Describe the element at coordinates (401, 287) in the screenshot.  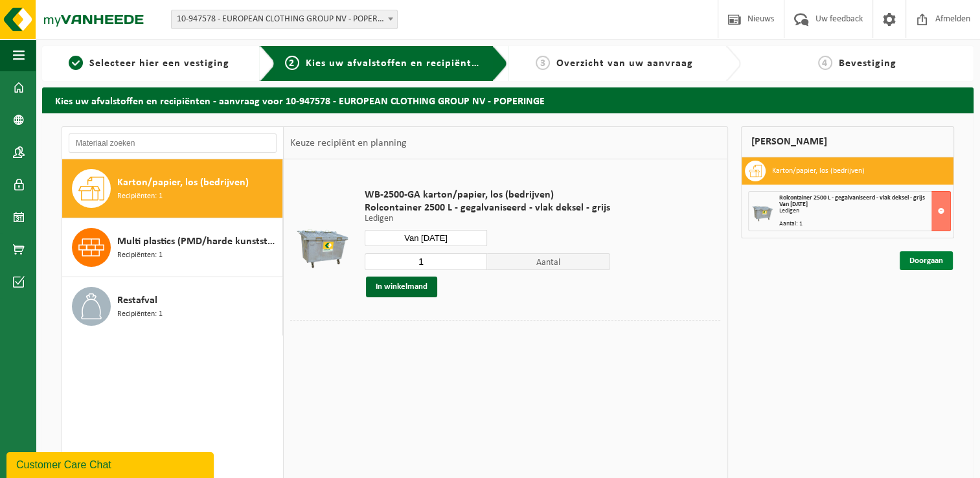
I see `button: In winkelmand` at that location.